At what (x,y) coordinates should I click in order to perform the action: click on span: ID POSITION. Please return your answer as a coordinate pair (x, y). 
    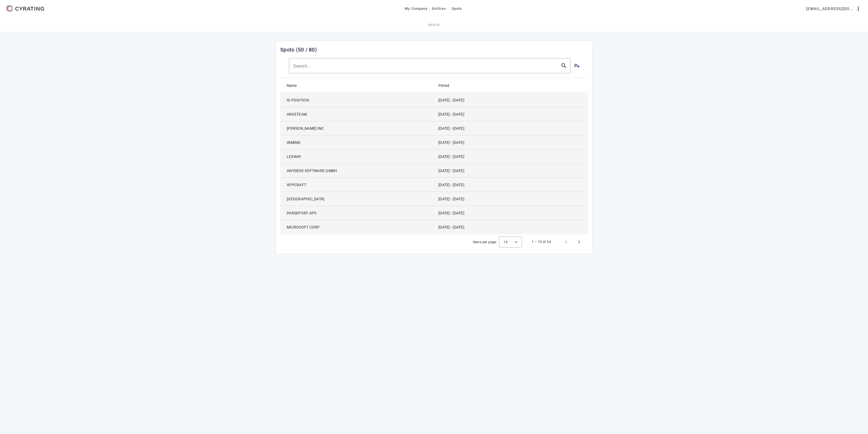
    Looking at the image, I should click on (298, 100).